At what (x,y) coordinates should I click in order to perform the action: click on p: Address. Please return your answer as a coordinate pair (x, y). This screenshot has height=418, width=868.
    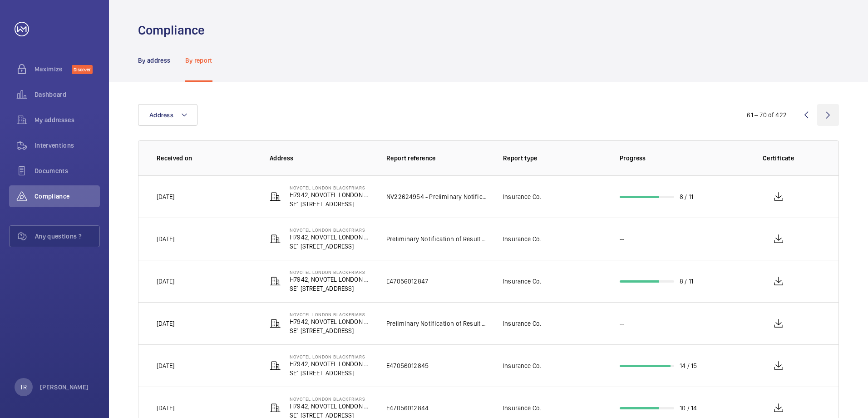
    Looking at the image, I should click on (320, 158).